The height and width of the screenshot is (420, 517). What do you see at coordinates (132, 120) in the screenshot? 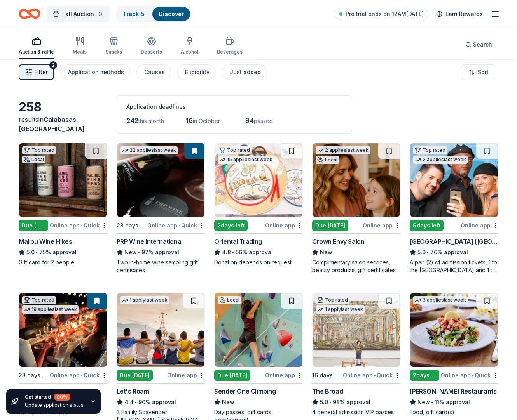
I see `span: 242` at bounding box center [132, 120].